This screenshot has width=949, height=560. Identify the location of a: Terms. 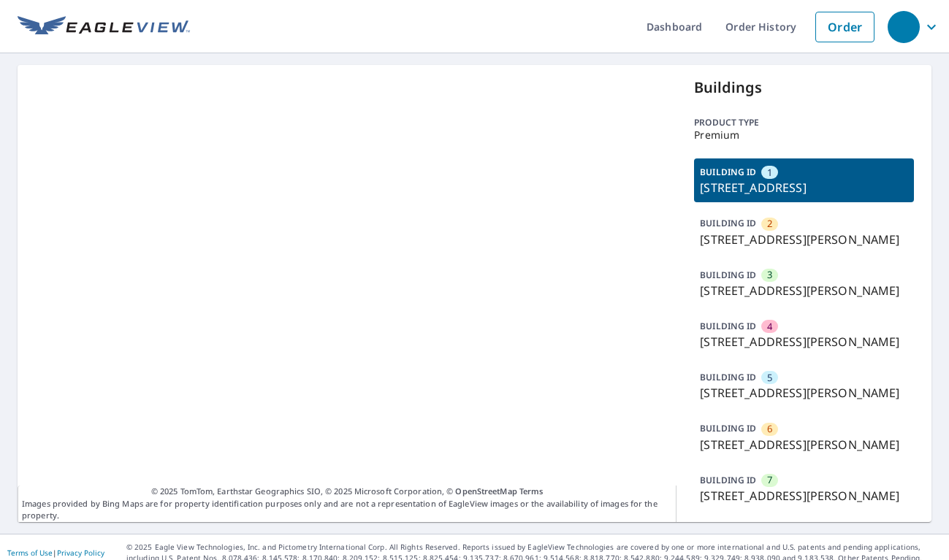
(531, 491).